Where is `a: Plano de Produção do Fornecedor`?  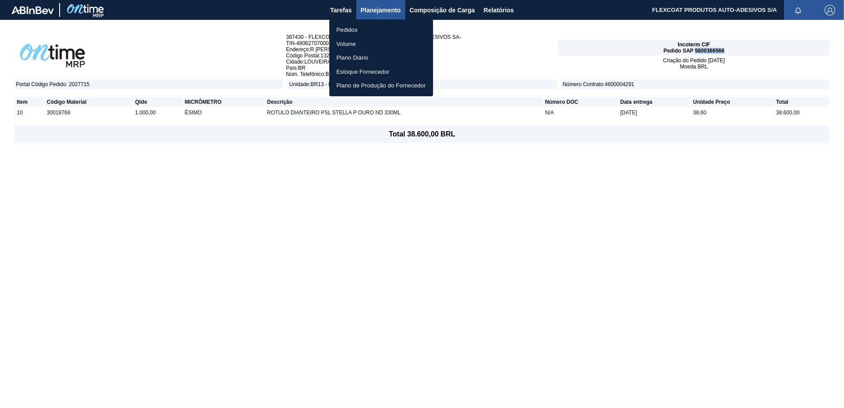 a: Plano de Produção do Fornecedor is located at coordinates (381, 86).